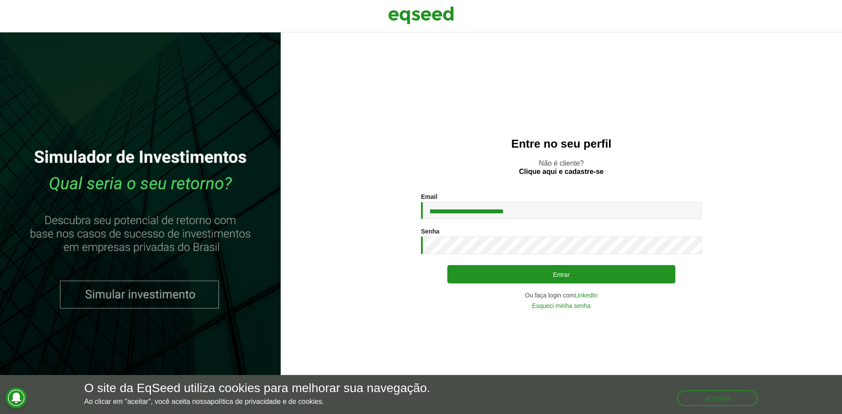 The width and height of the screenshot is (842, 414). What do you see at coordinates (561, 274) in the screenshot?
I see `button: Entrar` at bounding box center [561, 274].